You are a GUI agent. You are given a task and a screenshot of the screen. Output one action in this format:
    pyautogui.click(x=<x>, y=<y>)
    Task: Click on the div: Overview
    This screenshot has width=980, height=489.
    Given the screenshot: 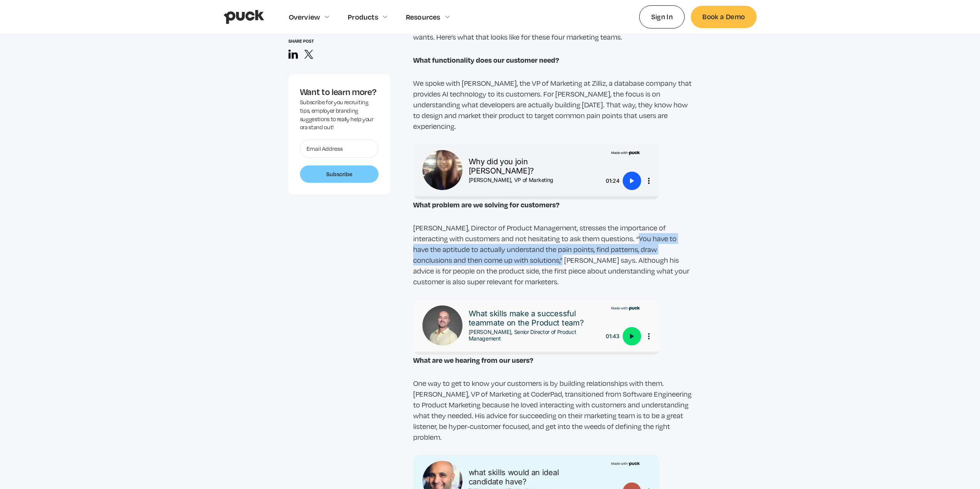 What is the action you would take?
    pyautogui.click(x=305, y=17)
    